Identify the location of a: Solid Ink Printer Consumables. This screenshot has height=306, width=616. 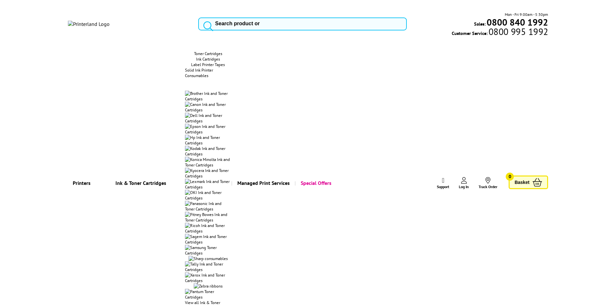
(208, 73).